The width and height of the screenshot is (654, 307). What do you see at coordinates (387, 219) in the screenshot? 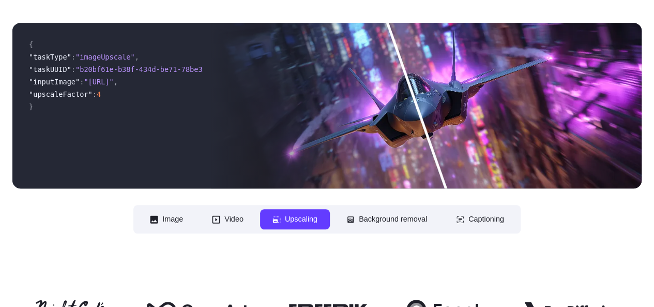
I see `button: Background removal` at bounding box center [387, 219].